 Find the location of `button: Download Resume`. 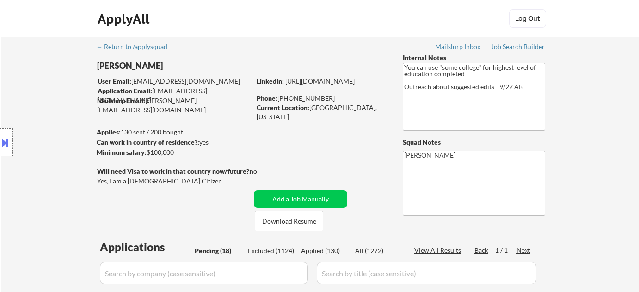

button: Download Resume is located at coordinates (289, 221).